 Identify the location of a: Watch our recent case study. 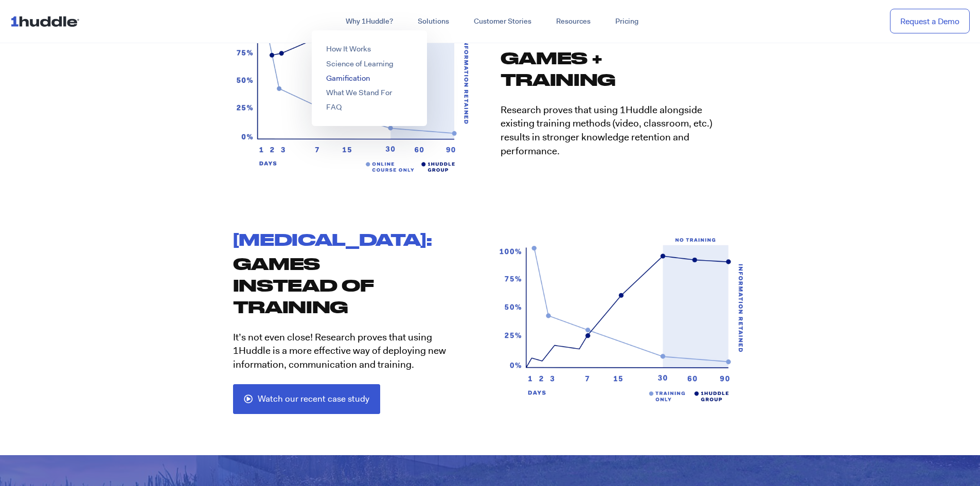
(307, 399).